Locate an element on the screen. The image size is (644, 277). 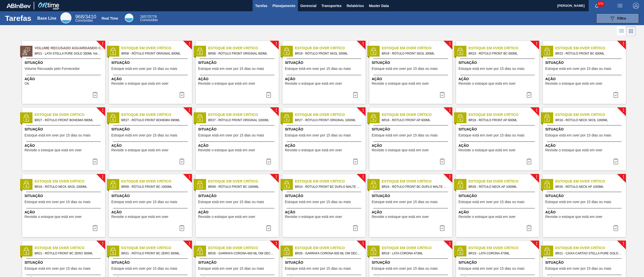
span: BR08 - RÓTULO FRONT ORIGINAL 600ML is located at coordinates (155, 54).